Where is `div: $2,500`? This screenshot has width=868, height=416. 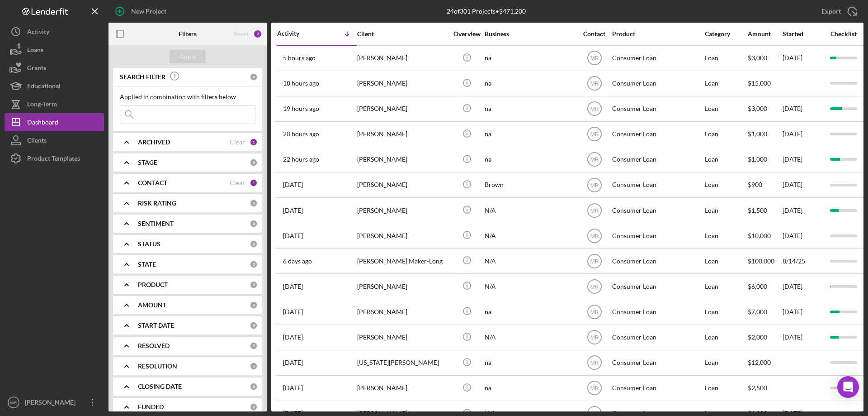 div: $2,500 is located at coordinates (765, 388).